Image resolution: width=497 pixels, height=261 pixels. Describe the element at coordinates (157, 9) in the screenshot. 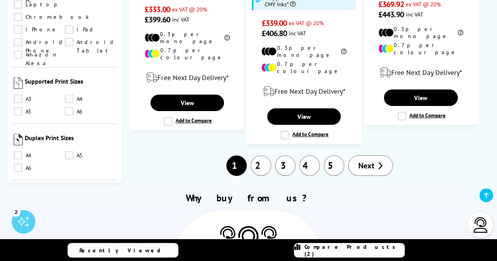

I see `span: £333.00` at that location.